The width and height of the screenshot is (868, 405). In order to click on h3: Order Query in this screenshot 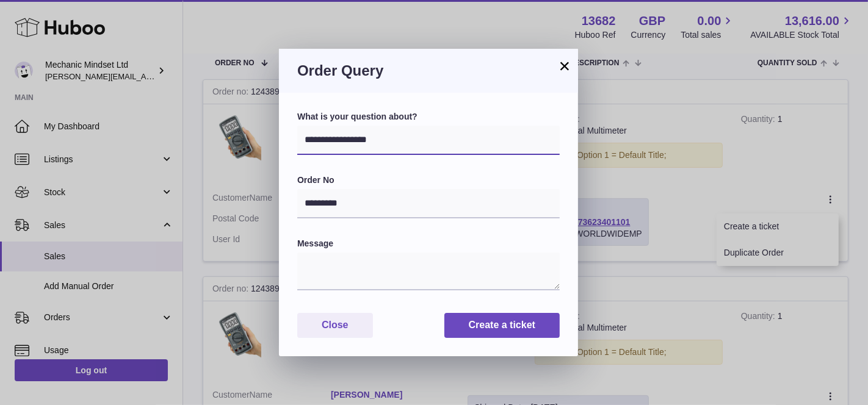, I will do `click(429, 71)`.